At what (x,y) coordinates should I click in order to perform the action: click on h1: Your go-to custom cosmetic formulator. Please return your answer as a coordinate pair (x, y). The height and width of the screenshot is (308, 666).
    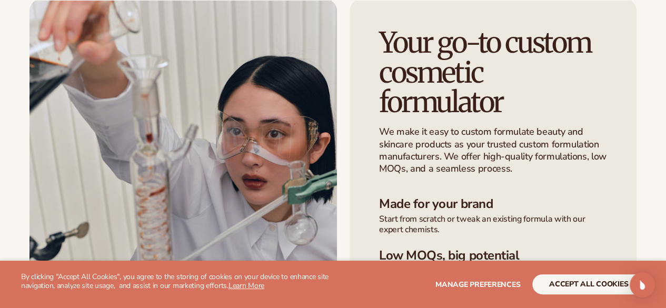
    Looking at the image, I should click on (493, 73).